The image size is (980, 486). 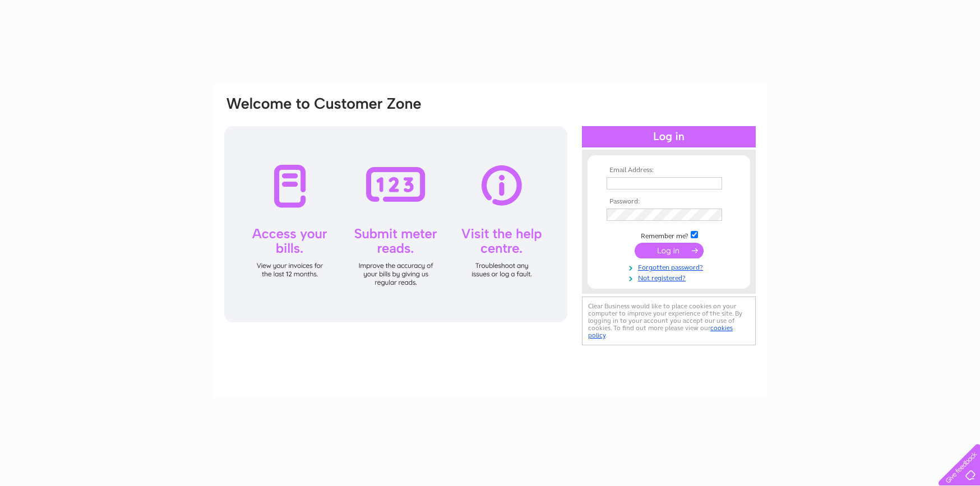 I want to click on th: Email Address:, so click(x=669, y=170).